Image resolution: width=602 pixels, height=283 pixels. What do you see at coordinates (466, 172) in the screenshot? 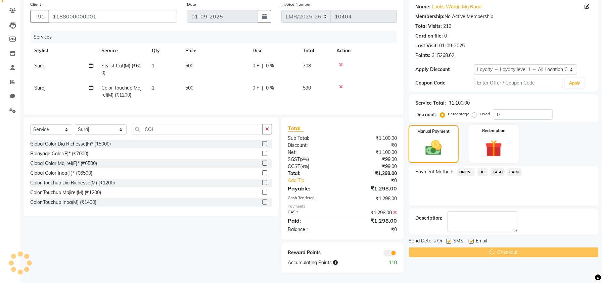
I see `span: ONLINE` at bounding box center [466, 172].